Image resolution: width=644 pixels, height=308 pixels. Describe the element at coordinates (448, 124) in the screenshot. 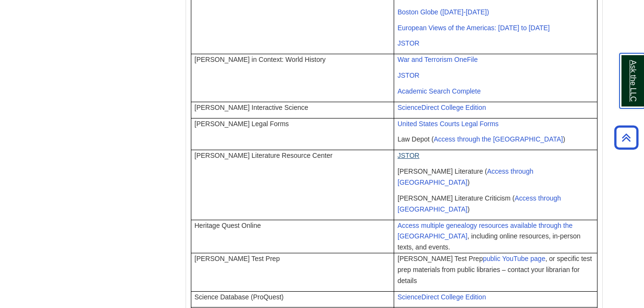

I see `span: United States Courts Legal Forms` at that location.